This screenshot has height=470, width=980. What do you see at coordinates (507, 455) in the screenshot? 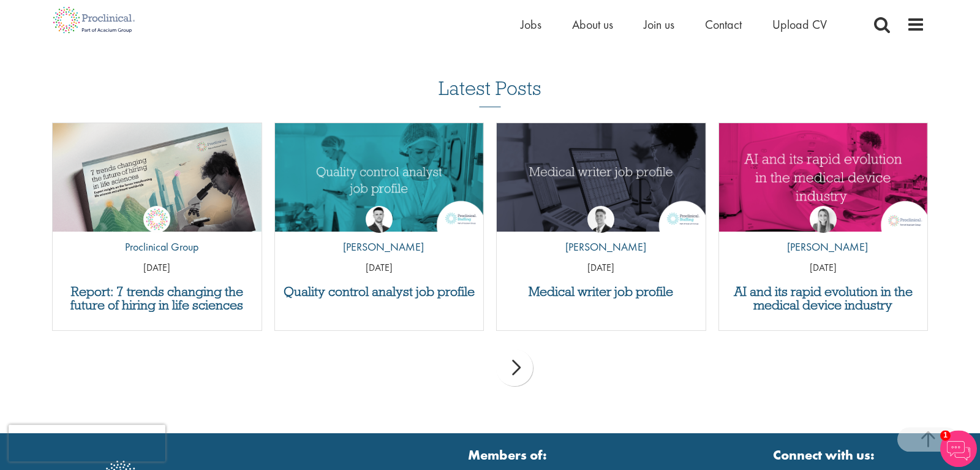
I see `strong: Members of:` at bounding box center [507, 455].